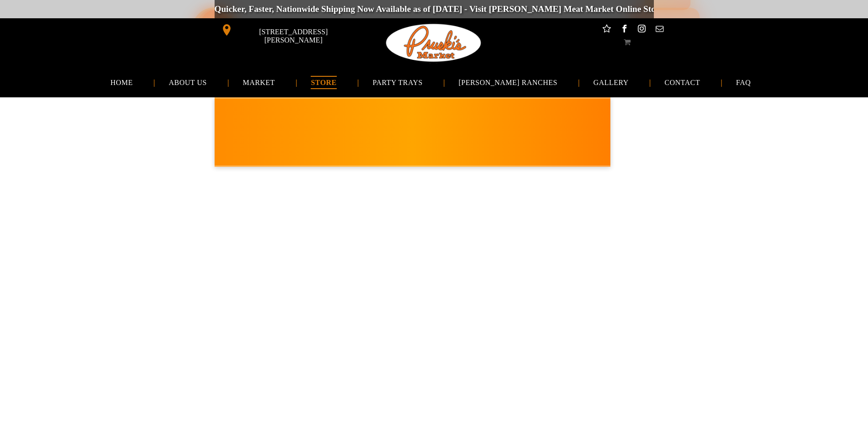  I want to click on a: facebook, so click(624, 30).